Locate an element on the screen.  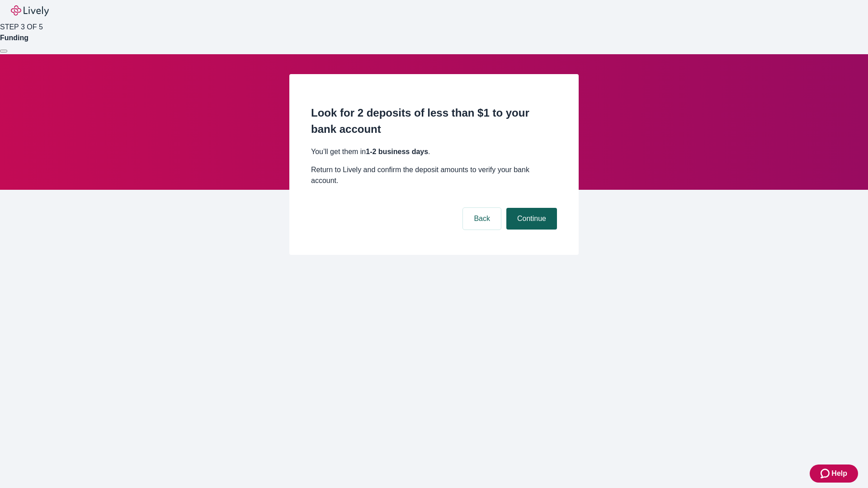
button: Zendesk support iconHelp is located at coordinates (833, 473).